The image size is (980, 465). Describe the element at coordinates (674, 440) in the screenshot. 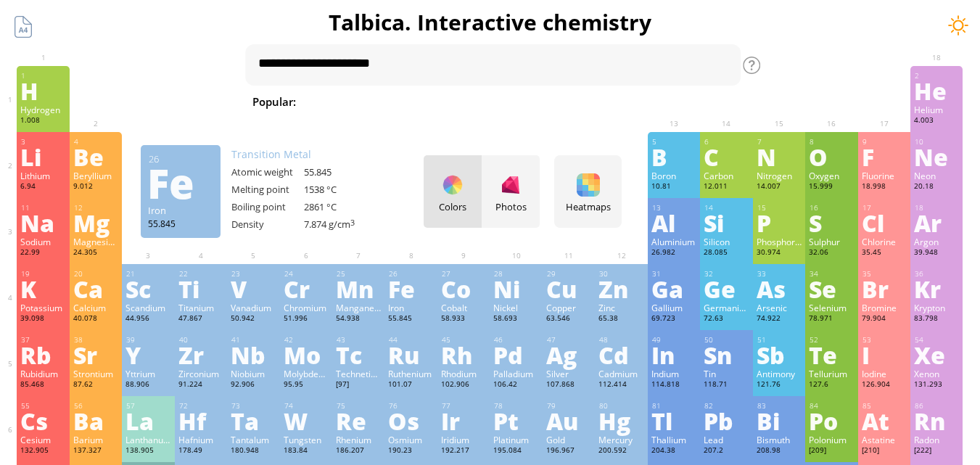

I see `div: Thallium` at that location.